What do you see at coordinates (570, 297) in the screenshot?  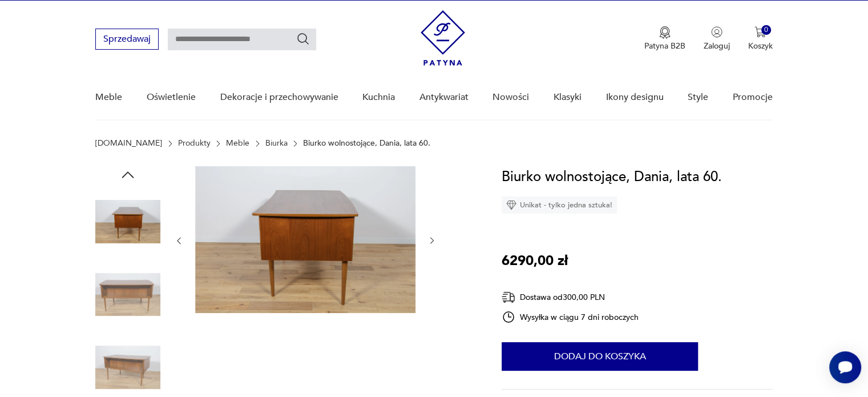 I see `div: Dostawa od 300,00 PLN` at bounding box center [570, 297].